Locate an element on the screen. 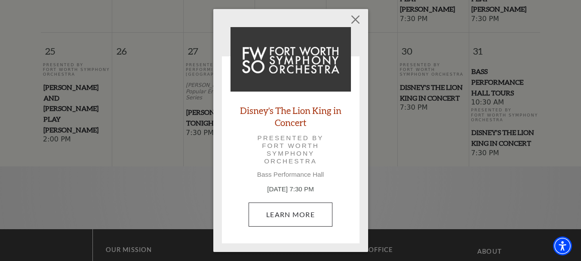 The height and width of the screenshot is (261, 581). a: January 30, 7:30 PM Learn More is located at coordinates (290, 215).